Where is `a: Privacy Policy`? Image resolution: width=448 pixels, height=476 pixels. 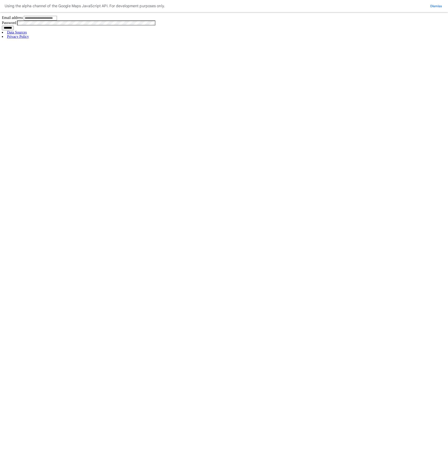 a: Privacy Policy is located at coordinates (18, 36).